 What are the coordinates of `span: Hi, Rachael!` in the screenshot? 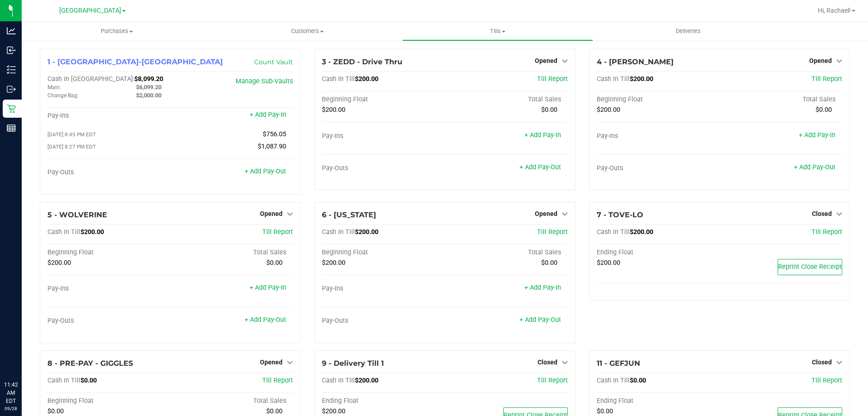 It's located at (834, 11).